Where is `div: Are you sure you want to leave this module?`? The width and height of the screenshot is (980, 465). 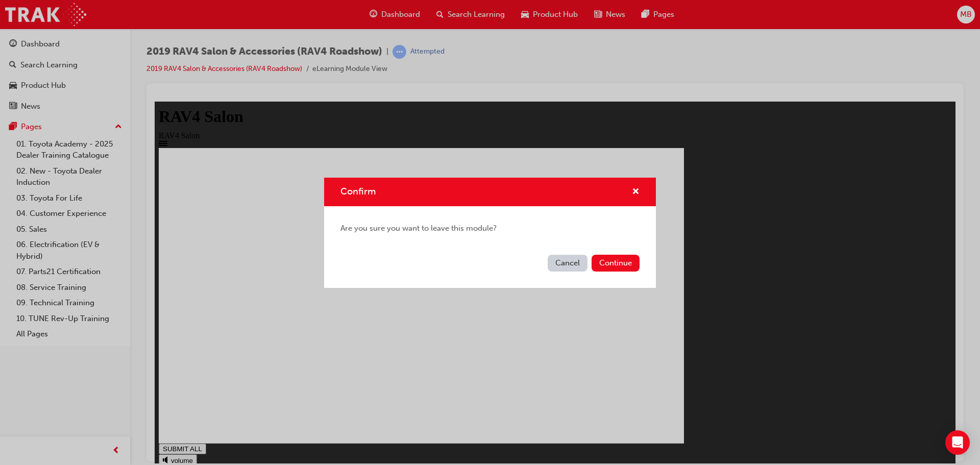
div: Are you sure you want to leave this module? is located at coordinates (490, 228).